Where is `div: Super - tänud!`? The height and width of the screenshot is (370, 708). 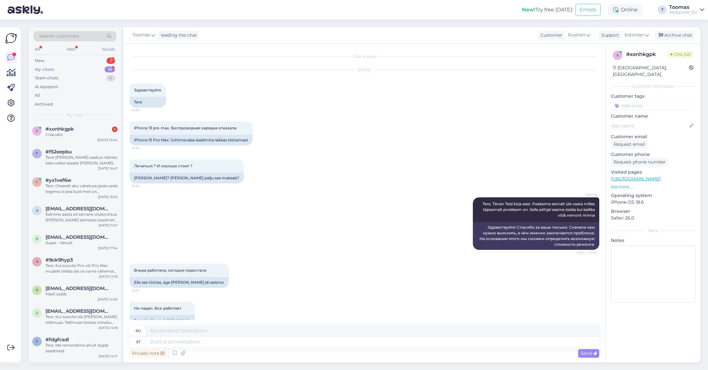
div: Super - tänud! is located at coordinates (82, 243).